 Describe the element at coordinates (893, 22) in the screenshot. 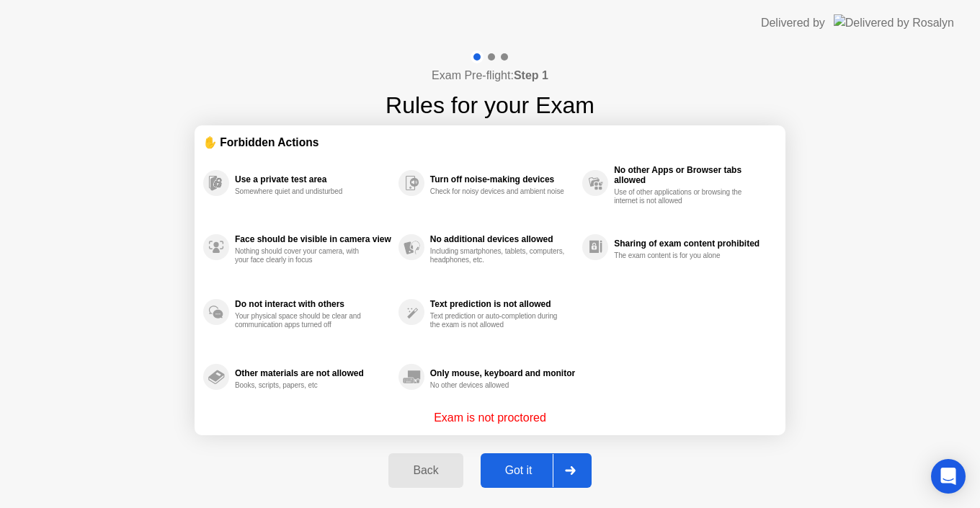

I see `img: Delivered by Rosalyn` at that location.